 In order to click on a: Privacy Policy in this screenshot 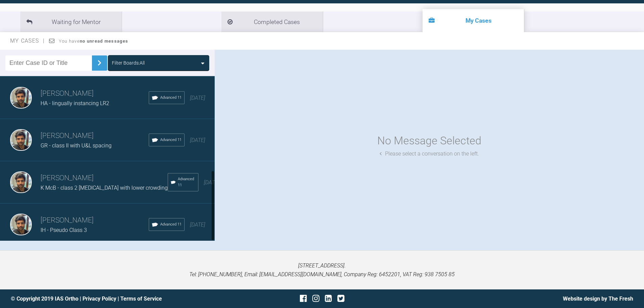, I will do `click(99, 299)`.